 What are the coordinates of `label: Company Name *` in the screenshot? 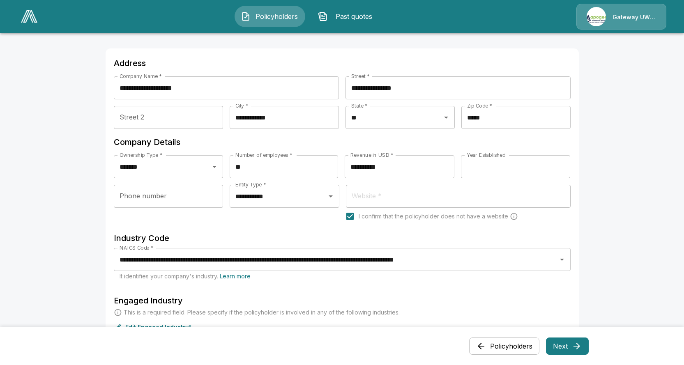 It's located at (140, 76).